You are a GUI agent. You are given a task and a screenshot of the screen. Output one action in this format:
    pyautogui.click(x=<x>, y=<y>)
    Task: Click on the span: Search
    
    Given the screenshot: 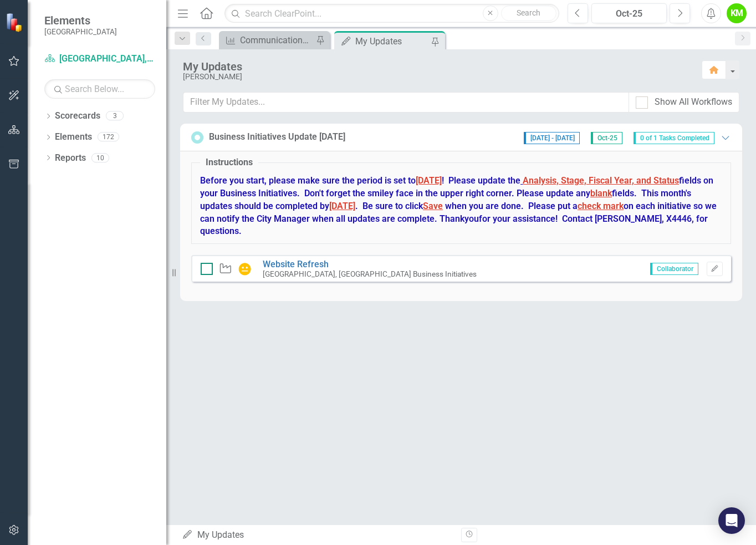 What is the action you would take?
    pyautogui.click(x=528, y=13)
    